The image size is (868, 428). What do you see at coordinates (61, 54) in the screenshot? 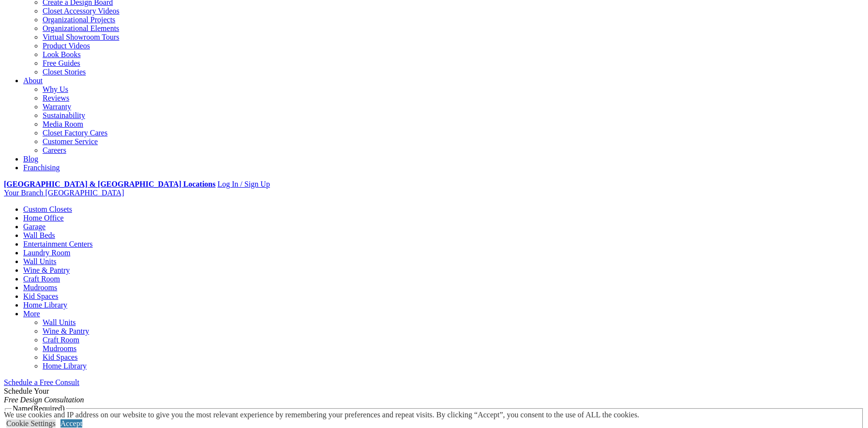
I see `a: Look Books` at bounding box center [61, 54].